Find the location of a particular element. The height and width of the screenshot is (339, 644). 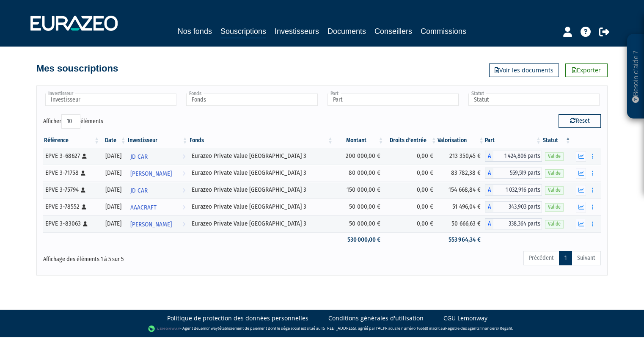

select: Afficheréléments is located at coordinates (70, 121).